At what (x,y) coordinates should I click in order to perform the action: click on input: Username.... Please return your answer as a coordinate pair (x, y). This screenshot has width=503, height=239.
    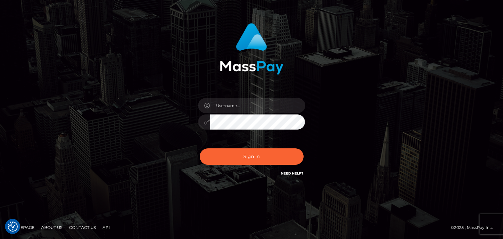
    Looking at the image, I should click on (258, 105).